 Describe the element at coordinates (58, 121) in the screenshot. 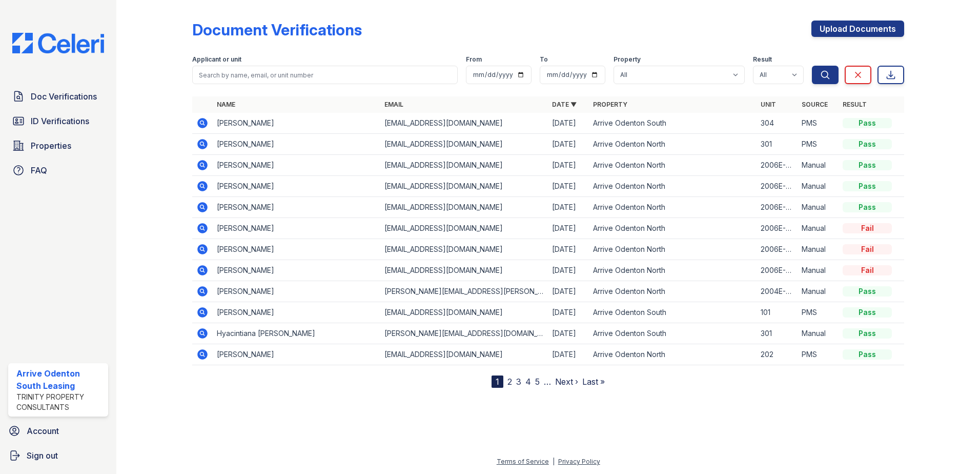

I see `a: ID Verifications` at that location.